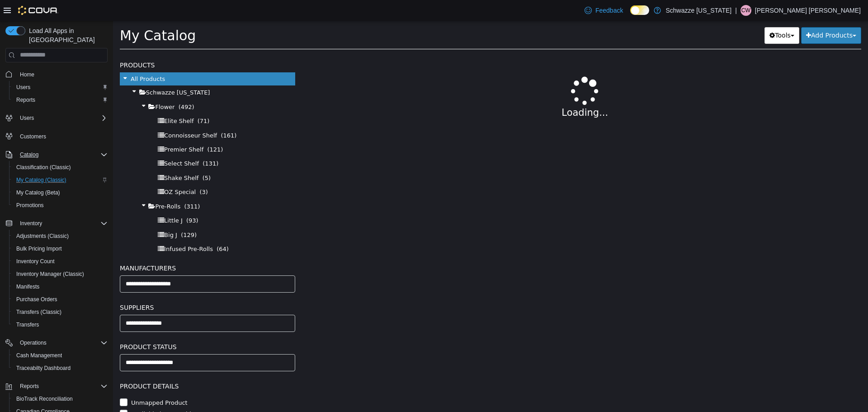  What do you see at coordinates (90, 171) in the screenshot?
I see `span: (3)` at bounding box center [90, 171].